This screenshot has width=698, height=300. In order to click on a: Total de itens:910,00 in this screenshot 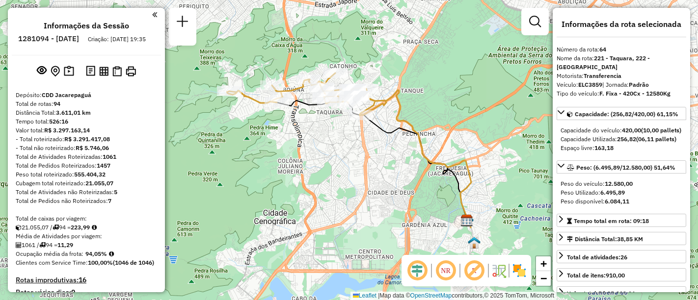, I will do `click(621, 275)`.